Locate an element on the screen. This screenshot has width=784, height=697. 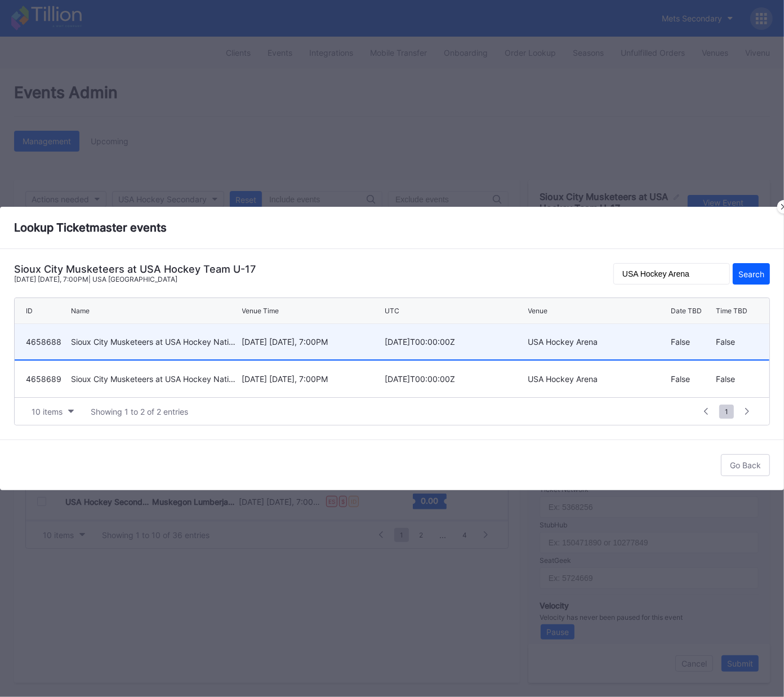
div: ID is located at coordinates (29, 311).